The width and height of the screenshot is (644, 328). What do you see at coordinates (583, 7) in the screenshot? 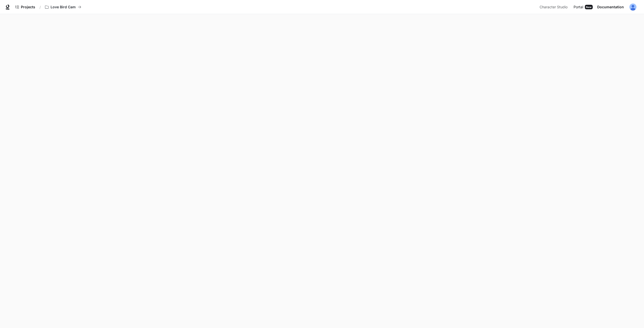
I see `a: PortalNew` at bounding box center [583, 7].